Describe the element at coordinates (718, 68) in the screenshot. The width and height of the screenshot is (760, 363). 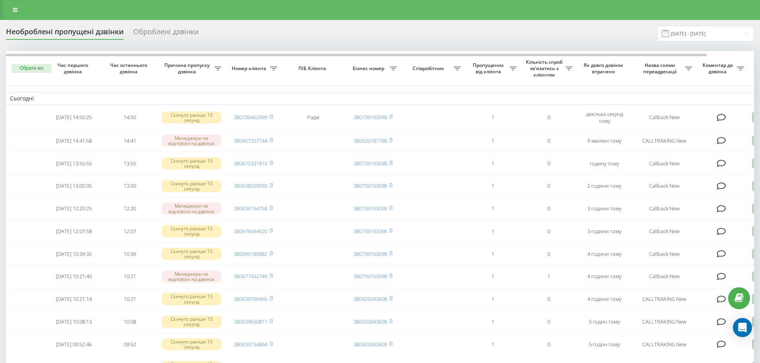
I see `span: Коментар до дзвінка` at that location.